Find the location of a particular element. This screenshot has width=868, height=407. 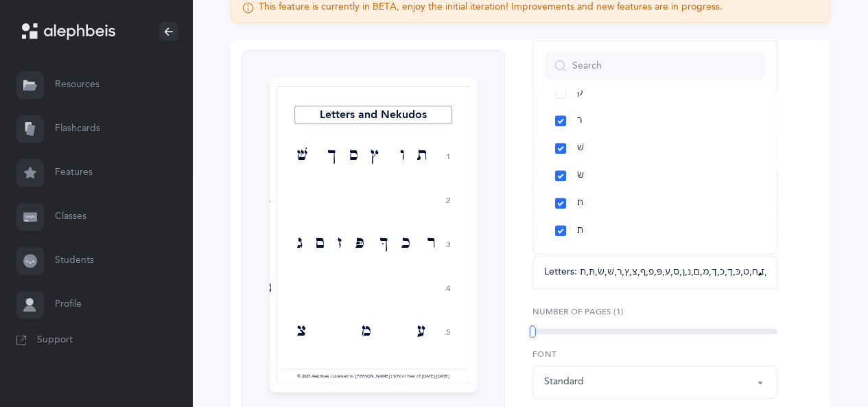

span: שׂ is located at coordinates (580, 176).